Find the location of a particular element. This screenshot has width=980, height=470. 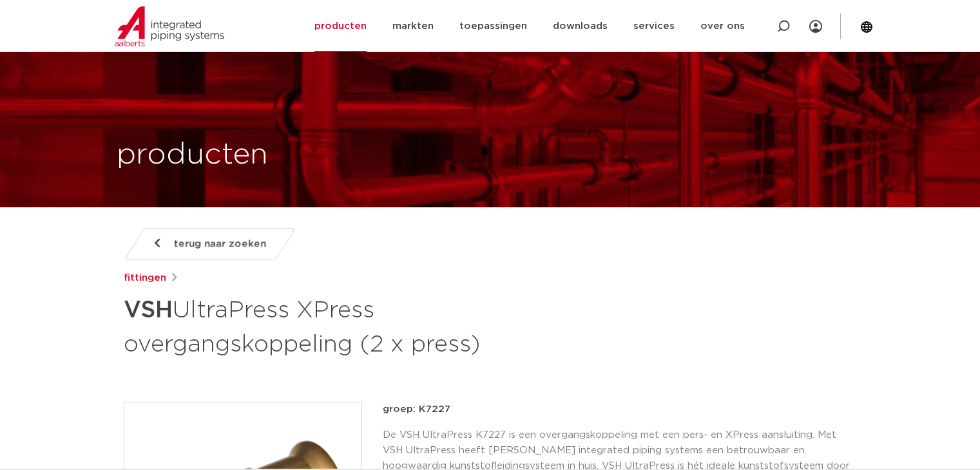

p: groep: K7227 is located at coordinates (620, 410).